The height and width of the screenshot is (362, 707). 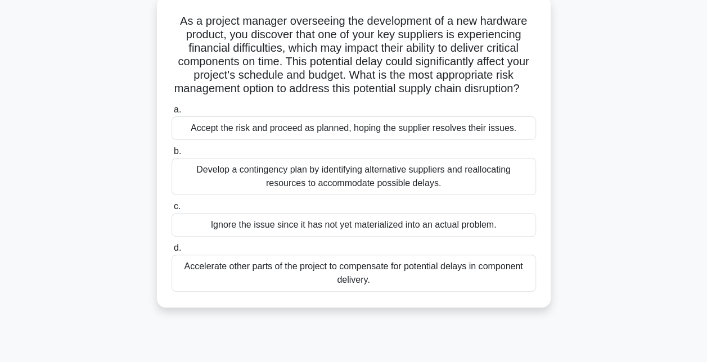 I want to click on span: c., so click(x=177, y=206).